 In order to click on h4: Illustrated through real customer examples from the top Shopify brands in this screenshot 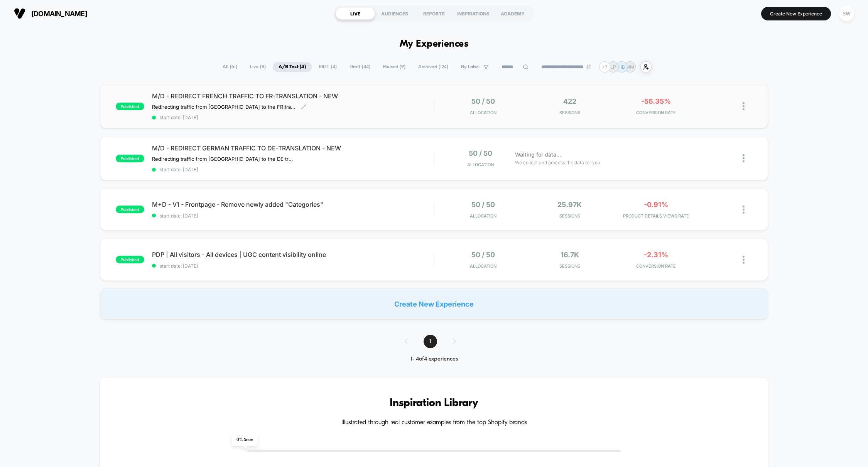, I will do `click(434, 423)`.